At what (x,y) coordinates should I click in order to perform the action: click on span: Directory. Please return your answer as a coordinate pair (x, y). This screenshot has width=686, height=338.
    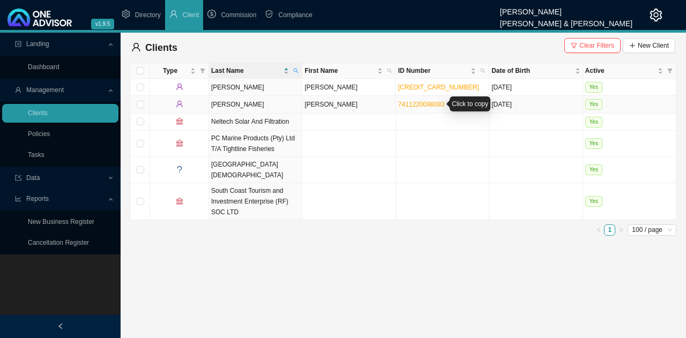
    Looking at the image, I should click on (148, 15).